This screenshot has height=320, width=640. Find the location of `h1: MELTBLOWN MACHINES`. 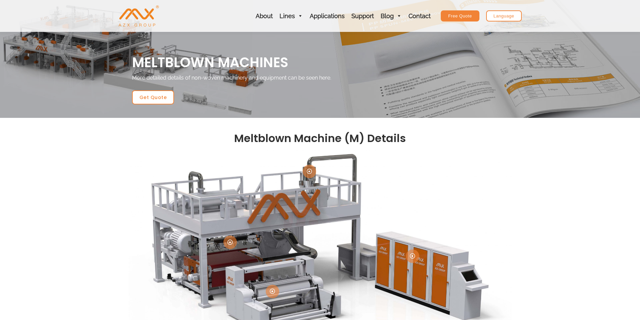

h1: MELTBLOWN MACHINES is located at coordinates (320, 62).